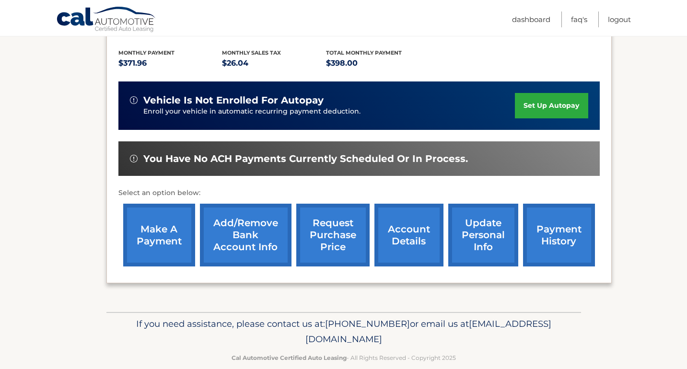 Image resolution: width=687 pixels, height=369 pixels. What do you see at coordinates (579, 19) in the screenshot?
I see `a: FAQ's` at bounding box center [579, 19].